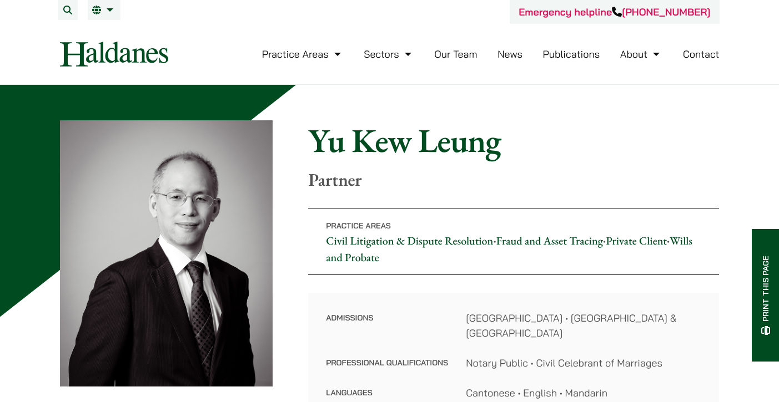  I want to click on dd: Cantonese • English • Mandarin, so click(583, 393).